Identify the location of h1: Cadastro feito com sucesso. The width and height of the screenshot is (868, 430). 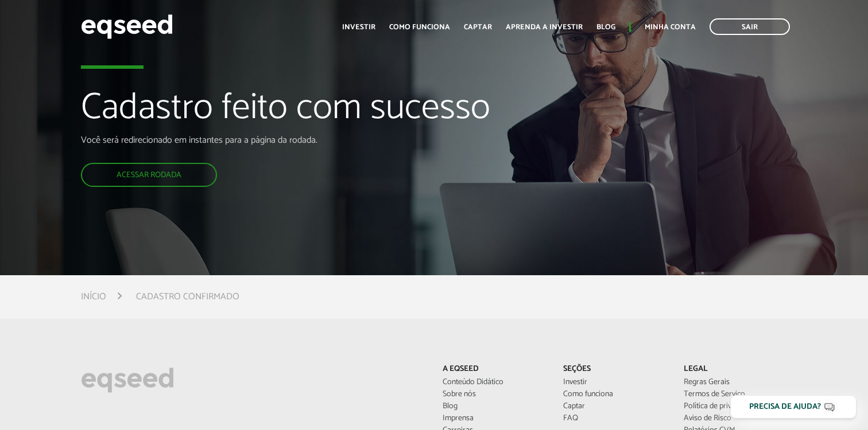
(290, 111).